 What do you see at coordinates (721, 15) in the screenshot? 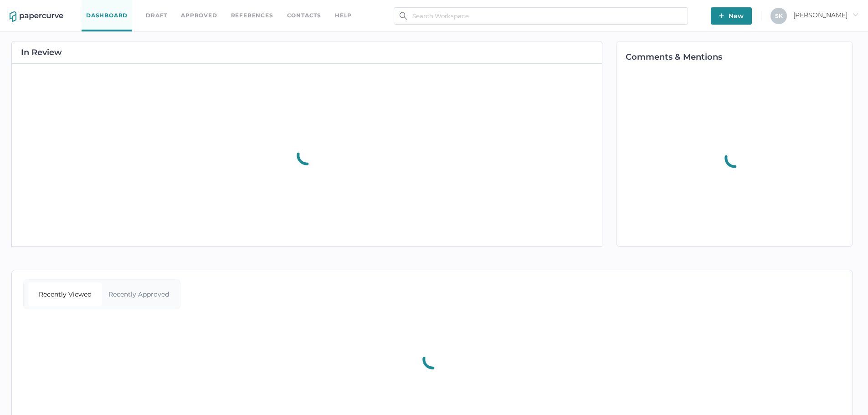
I see `img: plus-white.e19ec114.svg` at bounding box center [721, 15].